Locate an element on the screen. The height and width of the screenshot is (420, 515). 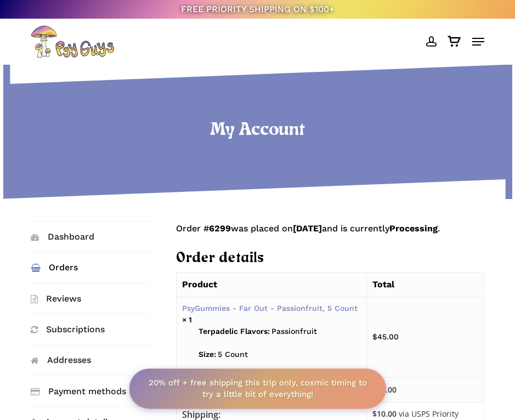
strong: Terpadelic Flavors: is located at coordinates (234, 332).